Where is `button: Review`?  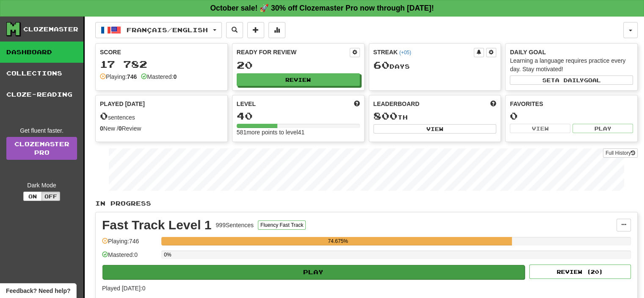
button: Review is located at coordinates (298, 80).